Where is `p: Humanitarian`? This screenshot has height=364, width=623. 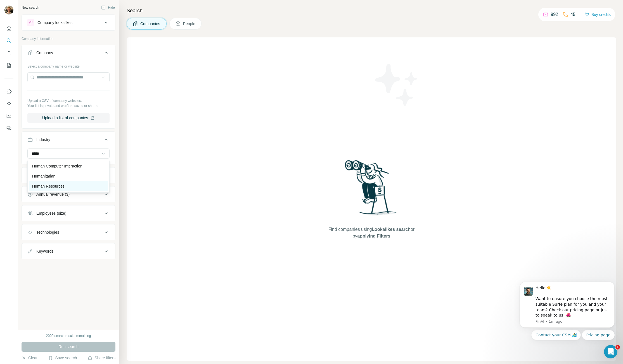
p: Humanitarian is located at coordinates (44, 176).